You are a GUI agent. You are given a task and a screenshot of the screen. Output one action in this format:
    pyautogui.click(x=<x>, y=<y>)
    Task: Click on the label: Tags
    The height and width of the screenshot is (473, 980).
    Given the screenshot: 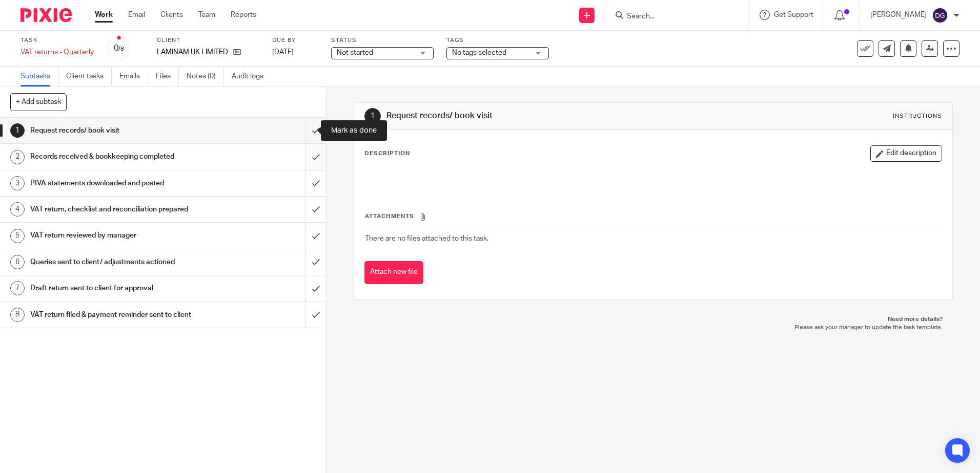 What is the action you would take?
    pyautogui.click(x=498, y=40)
    